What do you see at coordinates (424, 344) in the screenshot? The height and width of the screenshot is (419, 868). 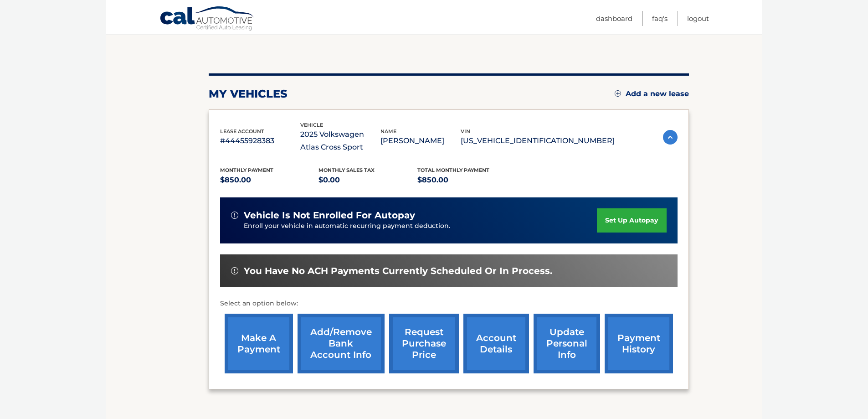 I see `a: request purchase price` at bounding box center [424, 344].